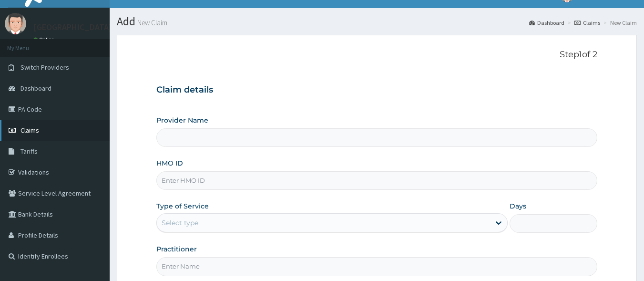  What do you see at coordinates (183, 206) in the screenshot?
I see `label: Type of Service` at bounding box center [183, 206].